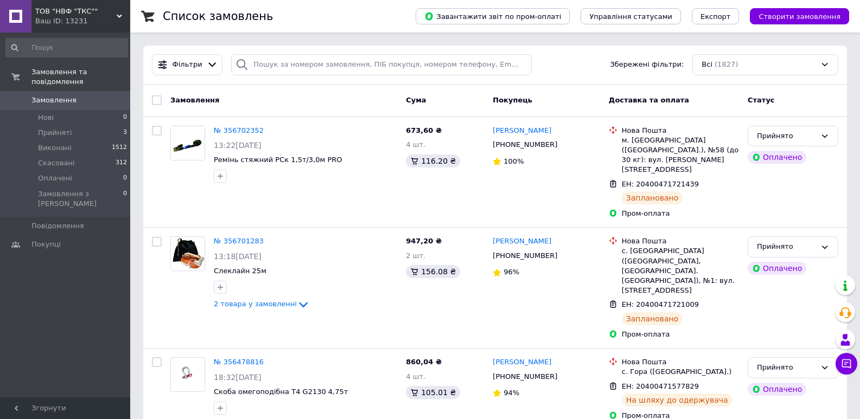 The width and height of the screenshot is (860, 419). What do you see at coordinates (280, 392) in the screenshot?
I see `a: Скоба омегоподібна Т4 G2130 4,75т` at bounding box center [280, 392].